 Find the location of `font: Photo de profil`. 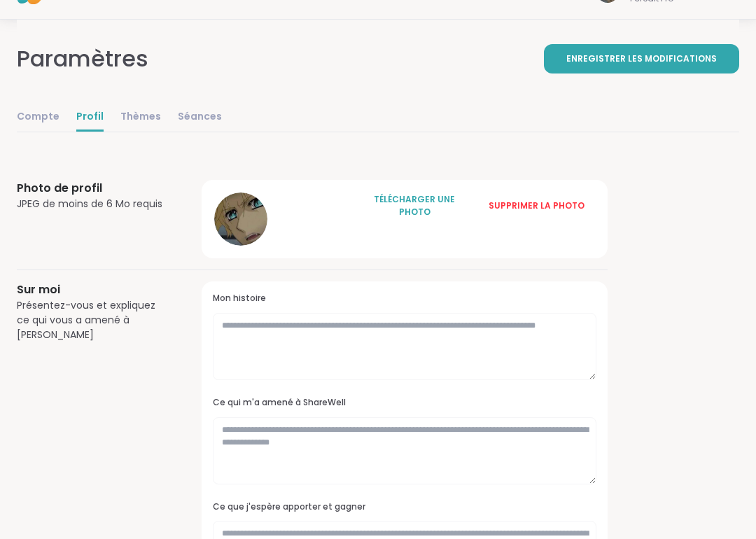

font: Photo de profil is located at coordinates (60, 187).